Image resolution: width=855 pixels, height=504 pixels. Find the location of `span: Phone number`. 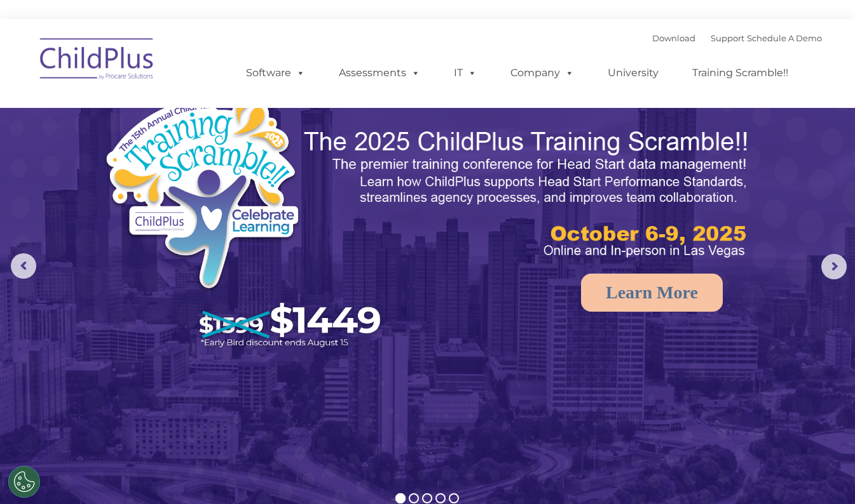

span: Phone number is located at coordinates (203, 140).